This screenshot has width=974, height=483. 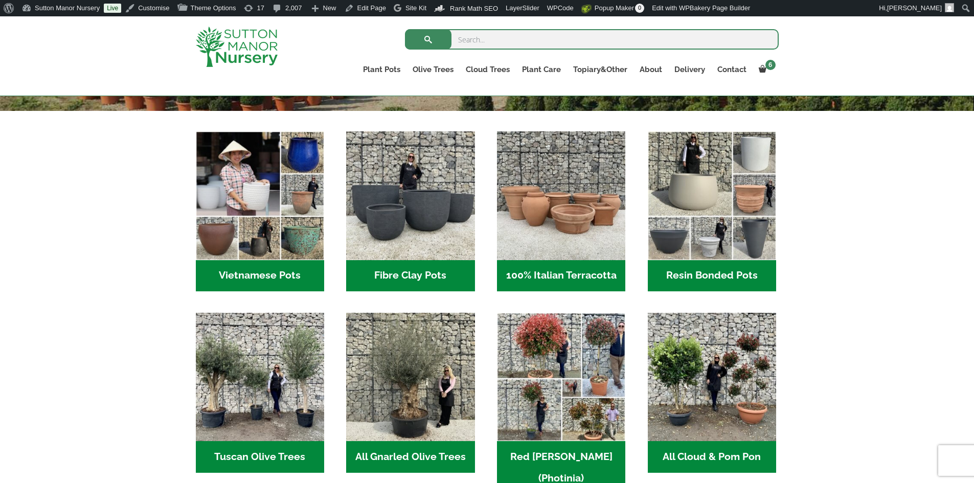 What do you see at coordinates (260, 457) in the screenshot?
I see `h2: Tuscan Olive Trees` at bounding box center [260, 457].